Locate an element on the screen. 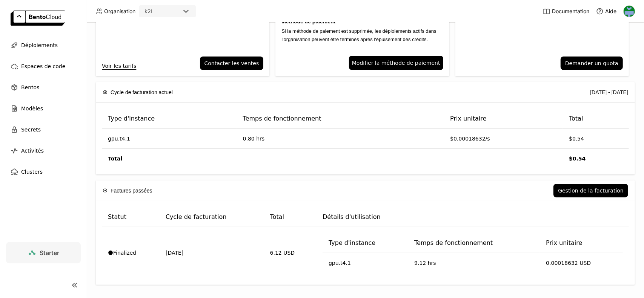  span: Aide is located at coordinates (611, 12).